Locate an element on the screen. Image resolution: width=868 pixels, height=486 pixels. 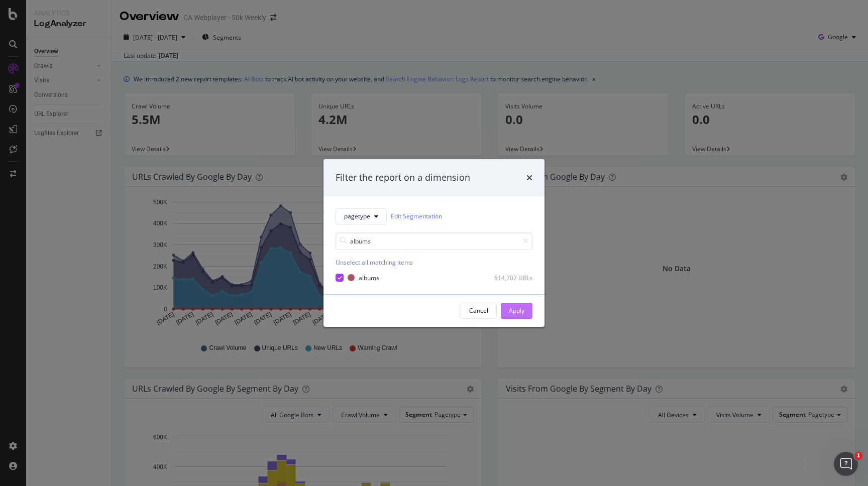
span: 1 is located at coordinates (859, 456).